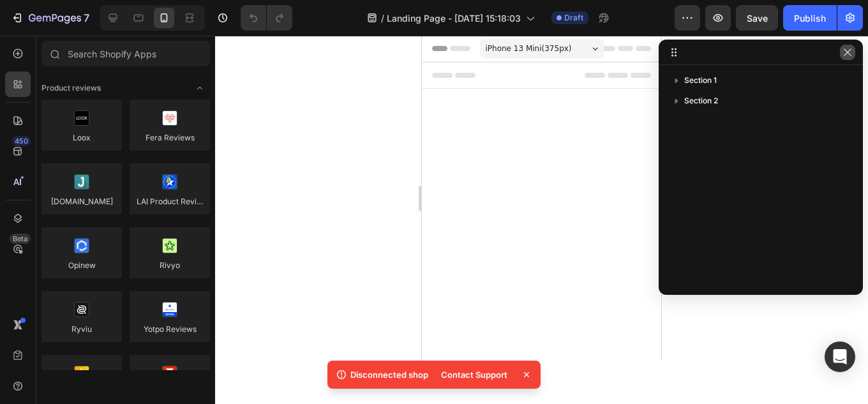 The width and height of the screenshot is (868, 404). What do you see at coordinates (20, 239) in the screenshot?
I see `div: Beta` at bounding box center [20, 239].